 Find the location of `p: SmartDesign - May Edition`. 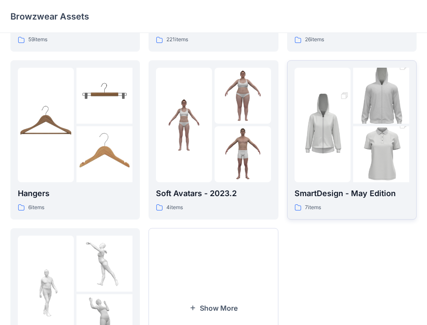

p: SmartDesign - May Edition is located at coordinates (351, 194).